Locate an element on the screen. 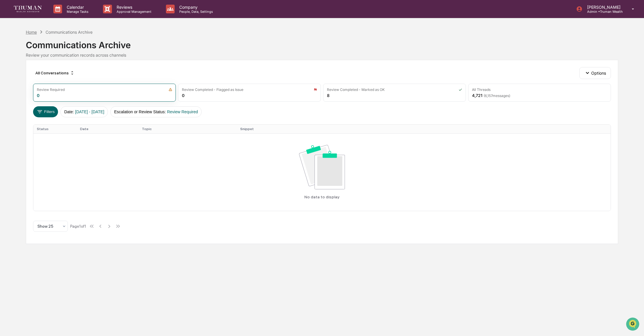 This screenshot has height=336, width=644. img: 1746055101610-c473b297-6a78-478c-a979-82029cc54cd1 is located at coordinates (11, 50).